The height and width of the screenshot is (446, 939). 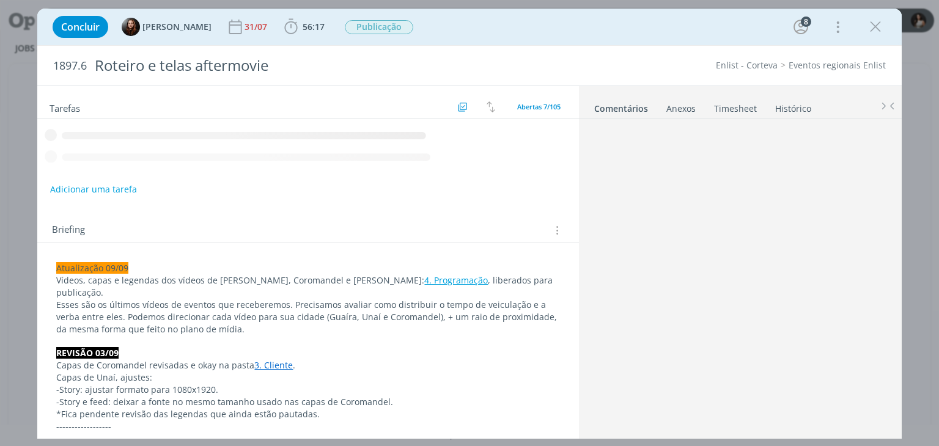 I want to click on a: 3. Cliente, so click(x=273, y=365).